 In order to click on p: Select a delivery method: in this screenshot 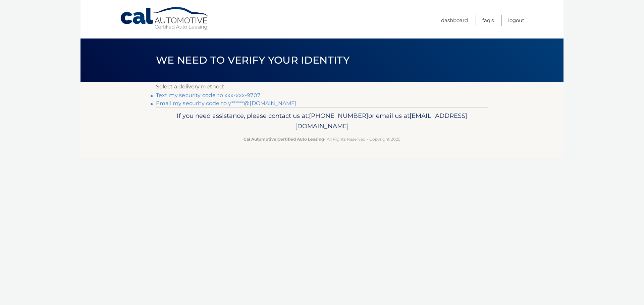, I will do `click(322, 87)`.